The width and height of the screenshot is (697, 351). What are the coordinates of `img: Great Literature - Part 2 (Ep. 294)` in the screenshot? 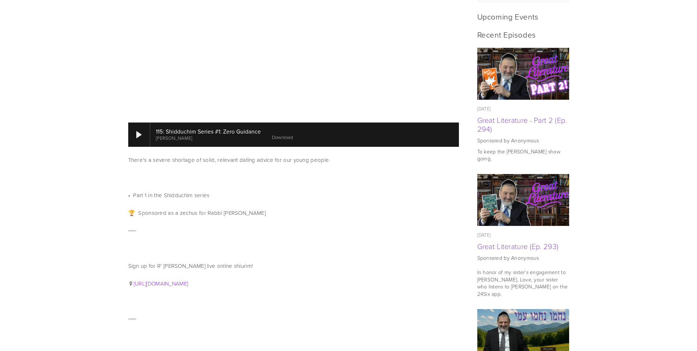 It's located at (523, 74).